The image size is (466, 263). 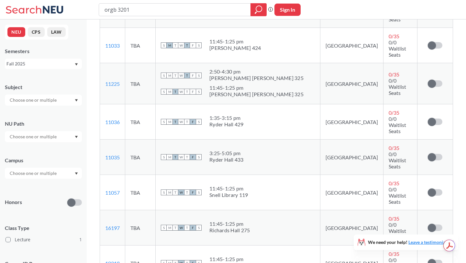 What do you see at coordinates (16, 32) in the screenshot?
I see `button: NEU` at bounding box center [16, 32].